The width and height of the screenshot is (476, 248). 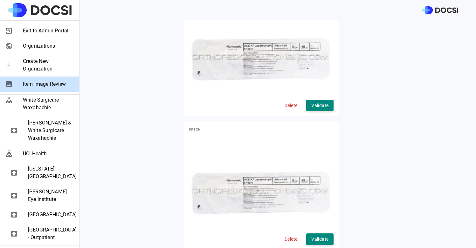 What do you see at coordinates (261, 129) in the screenshot?
I see `span: Image` at bounding box center [261, 129].